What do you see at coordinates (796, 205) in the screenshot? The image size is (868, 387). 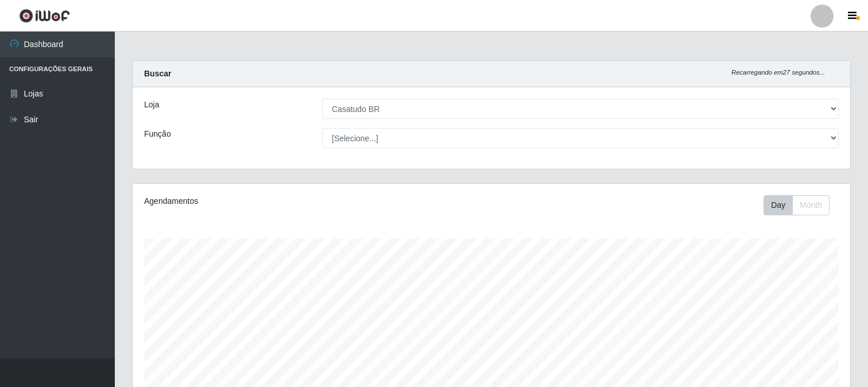 I see `div: First group` at bounding box center [796, 205].